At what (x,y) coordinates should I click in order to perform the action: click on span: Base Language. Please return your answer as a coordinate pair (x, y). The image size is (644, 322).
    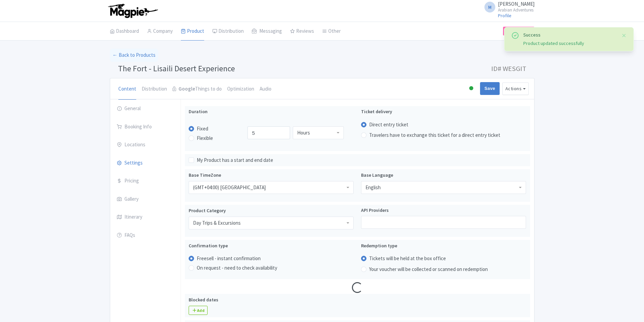
    Looking at the image, I should click on (377, 175).